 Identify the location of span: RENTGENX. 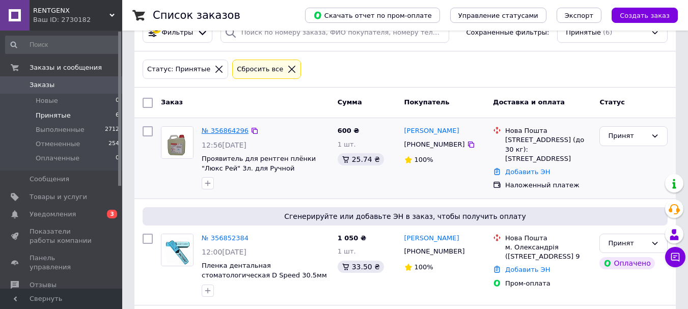
(71, 11).